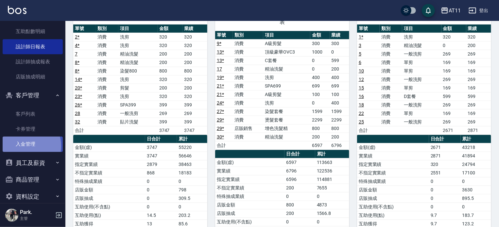 This screenshot has width=499, height=227. I want to click on a: 5, so click(360, 54).